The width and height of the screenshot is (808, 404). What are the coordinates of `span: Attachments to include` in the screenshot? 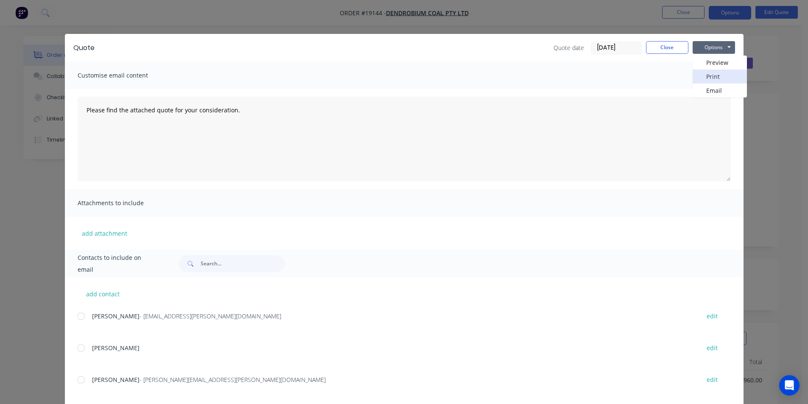 It's located at (124, 203).